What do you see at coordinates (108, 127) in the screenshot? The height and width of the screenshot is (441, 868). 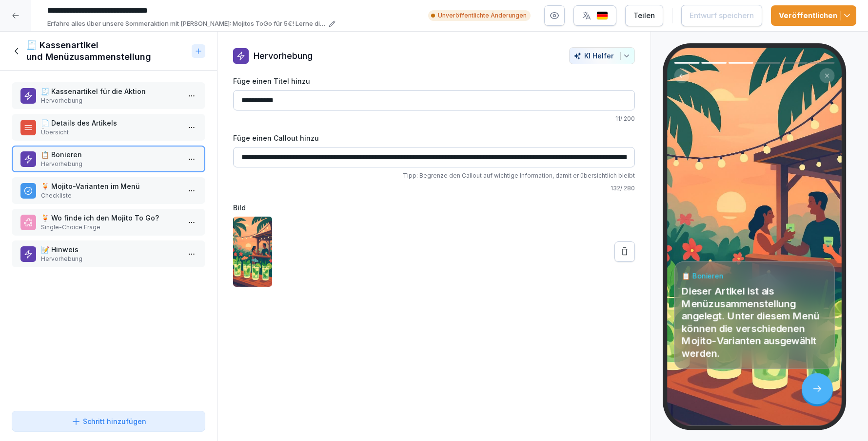 I see `div: 📄 Details des ArtikelsÜbersicht` at bounding box center [108, 127].